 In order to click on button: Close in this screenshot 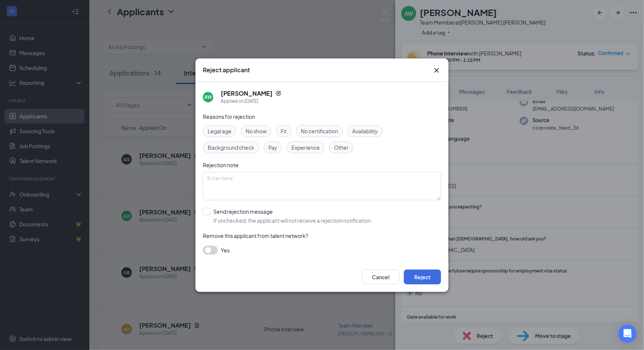, I will do `click(437, 70)`.